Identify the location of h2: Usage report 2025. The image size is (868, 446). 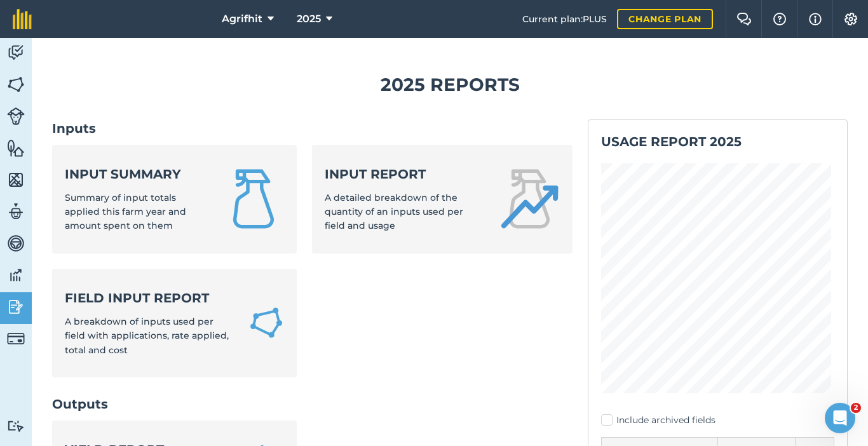
(718, 142).